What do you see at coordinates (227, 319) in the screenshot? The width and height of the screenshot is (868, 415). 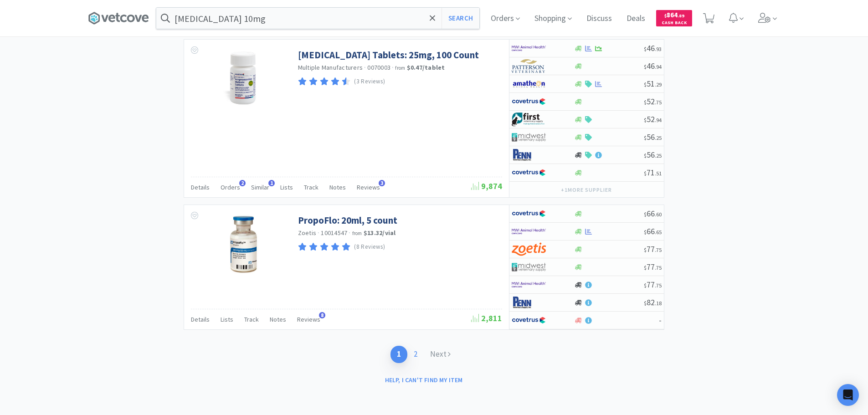 I see `span: Lists` at bounding box center [227, 319].